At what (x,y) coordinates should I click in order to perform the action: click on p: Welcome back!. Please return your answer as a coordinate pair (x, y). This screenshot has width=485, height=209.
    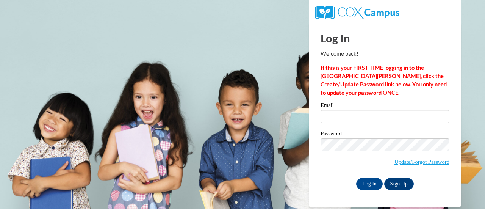
    Looking at the image, I should click on (385, 54).